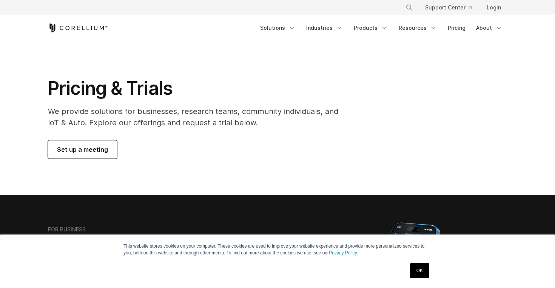 The width and height of the screenshot is (555, 288). Describe the element at coordinates (494, 8) in the screenshot. I see `a: Login` at that location.